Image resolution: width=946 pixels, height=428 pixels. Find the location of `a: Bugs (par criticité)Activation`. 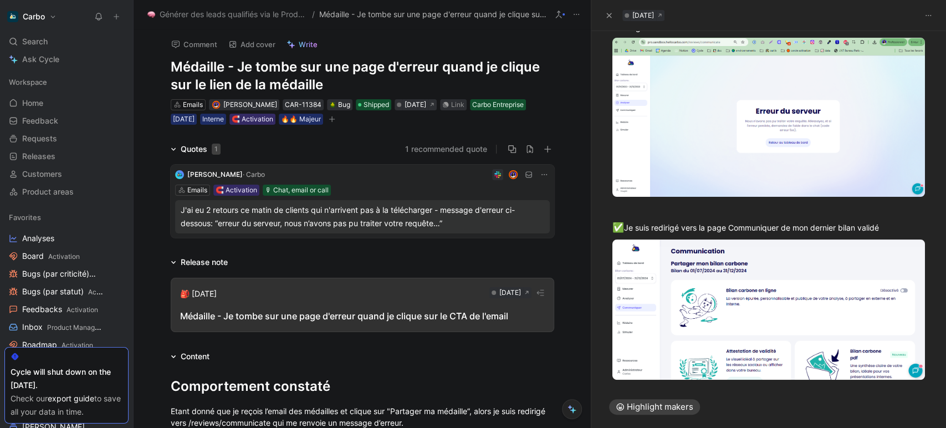

a: Bugs (par criticité)Activation is located at coordinates (67, 274).